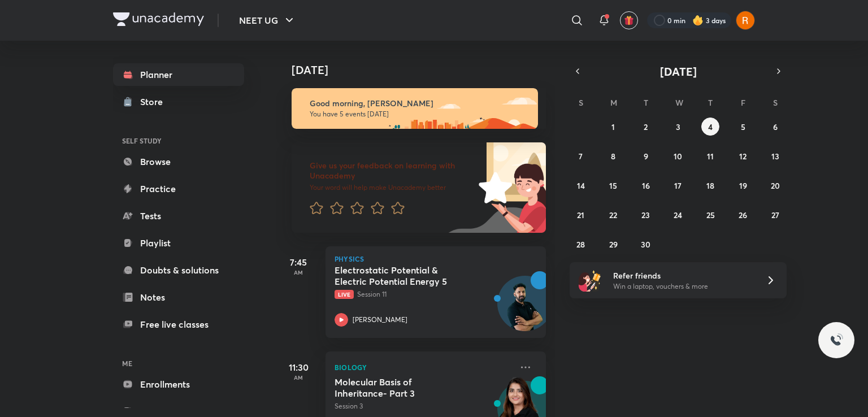 The width and height of the screenshot is (868, 417). What do you see at coordinates (775, 126) in the screenshot?
I see `abbr: September 6, 2025` at bounding box center [775, 126].